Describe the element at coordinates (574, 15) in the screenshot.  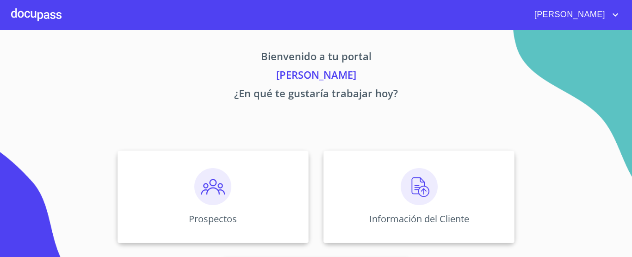
I see `button: account of current user` at that location.